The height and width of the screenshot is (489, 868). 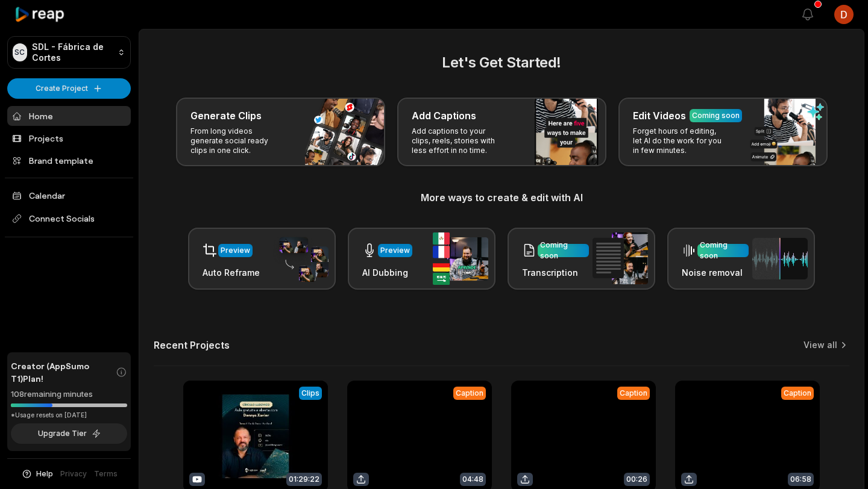 I want to click on button: Upgrade Tier, so click(x=68, y=433).